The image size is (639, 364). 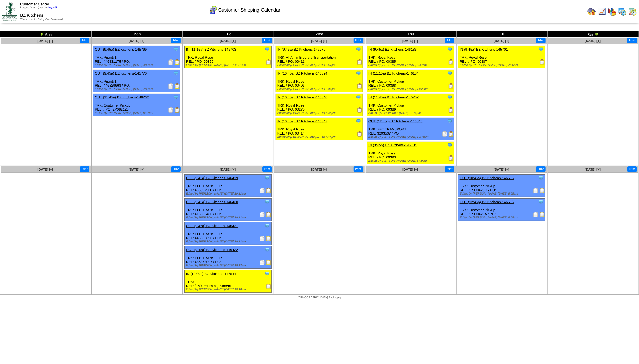 I want to click on div: TRK: Customer Pickup REL: ZP090425A / PO:, so click(x=502, y=210).